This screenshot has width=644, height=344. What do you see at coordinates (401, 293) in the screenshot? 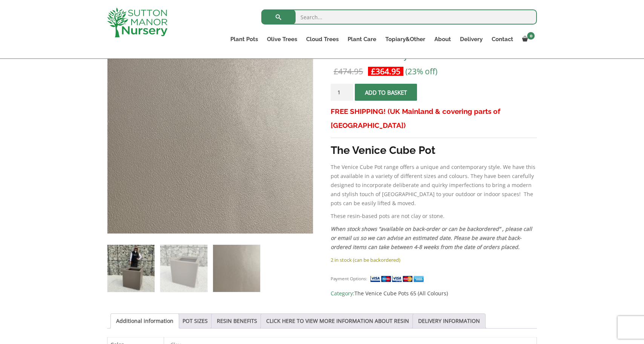
I see `a: The Venice Cube Pots 65 (All Colours)` at bounding box center [401, 293].